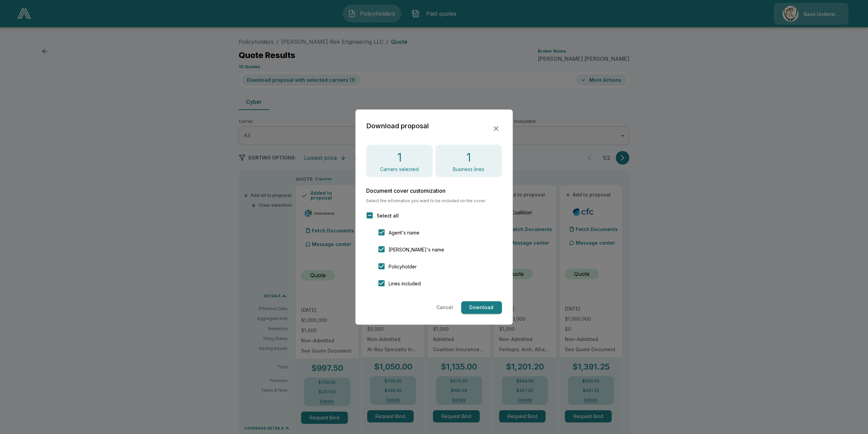 The height and width of the screenshot is (434, 868). What do you see at coordinates (468, 170) in the screenshot?
I see `p: Business lines` at bounding box center [468, 170].